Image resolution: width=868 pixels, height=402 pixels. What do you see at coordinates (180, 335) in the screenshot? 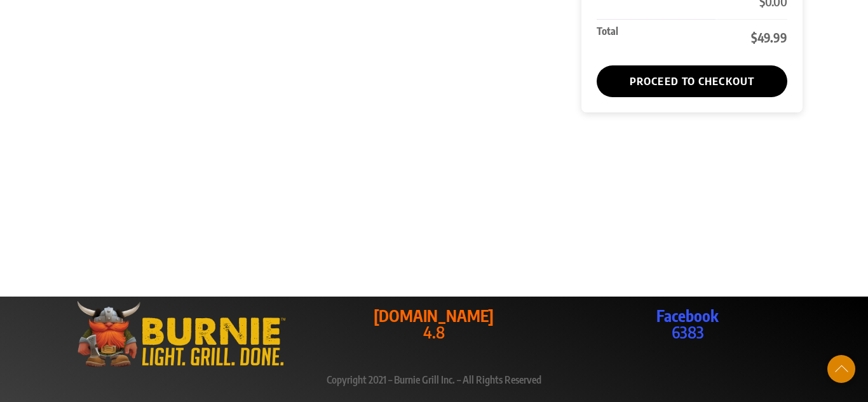
I see `img: burniegrill.com-logo-high-res-2020110_500px` at bounding box center [180, 335].